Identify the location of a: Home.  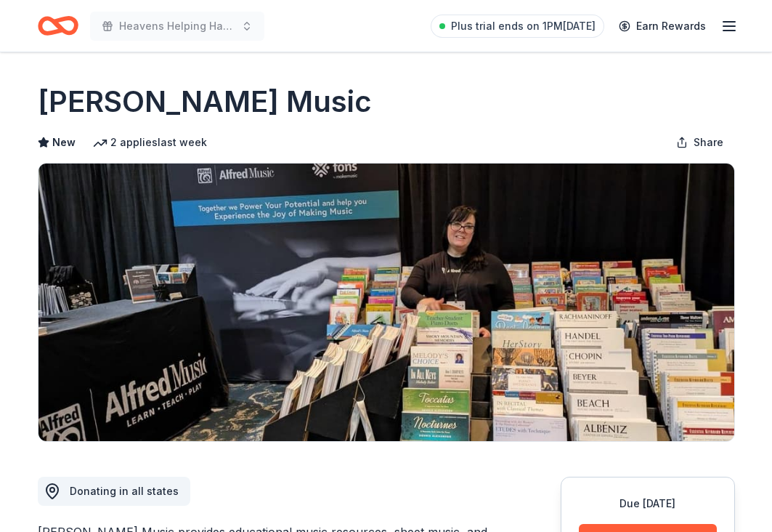
(58, 26).